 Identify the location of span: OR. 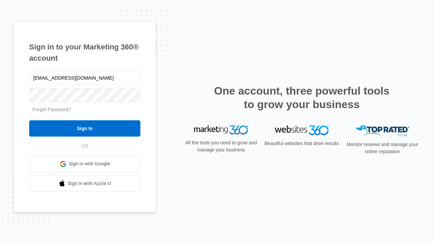
(85, 146).